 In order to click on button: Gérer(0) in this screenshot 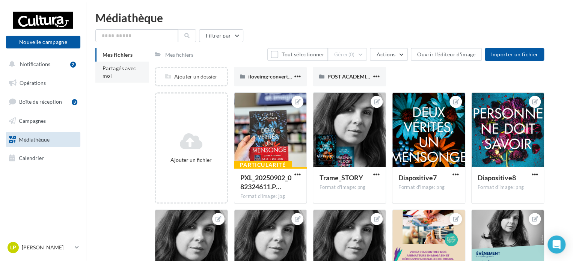, I will do `click(348, 54)`.